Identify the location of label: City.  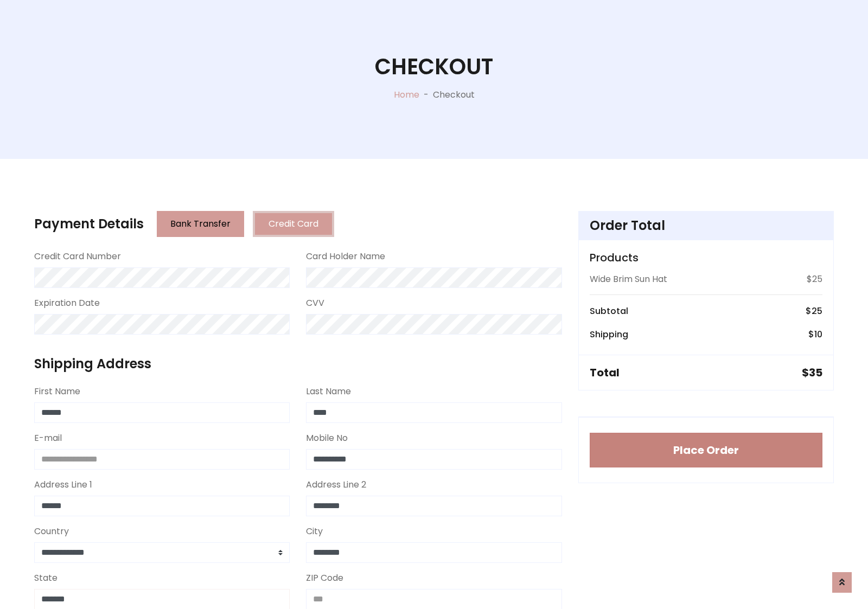
(314, 531).